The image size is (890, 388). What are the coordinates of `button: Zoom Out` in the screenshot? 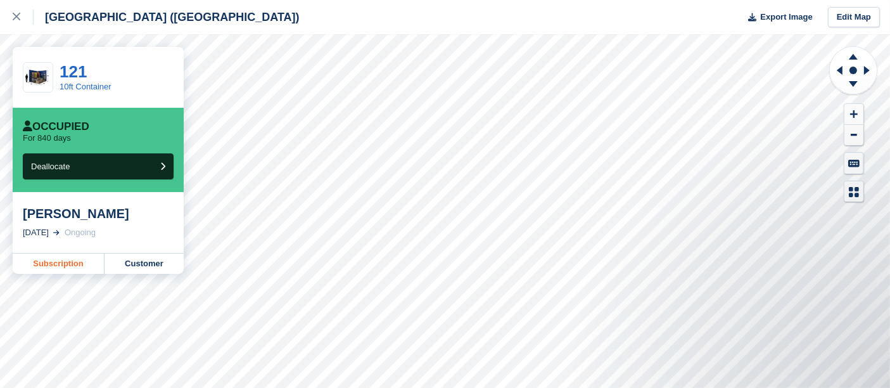 It's located at (854, 135).